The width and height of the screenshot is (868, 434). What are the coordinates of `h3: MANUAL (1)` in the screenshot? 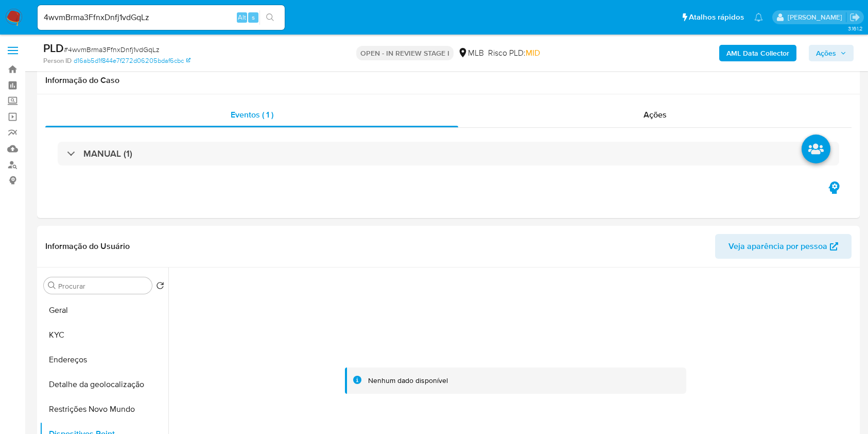 It's located at (108, 154).